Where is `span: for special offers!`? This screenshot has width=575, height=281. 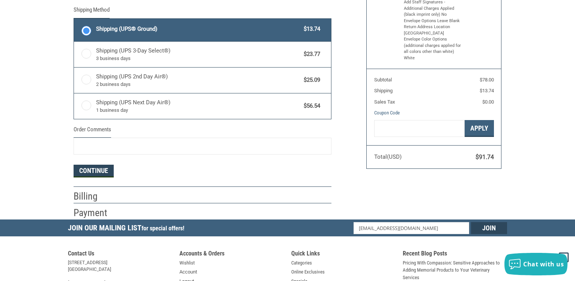
span: for special offers! is located at coordinates (163, 228).